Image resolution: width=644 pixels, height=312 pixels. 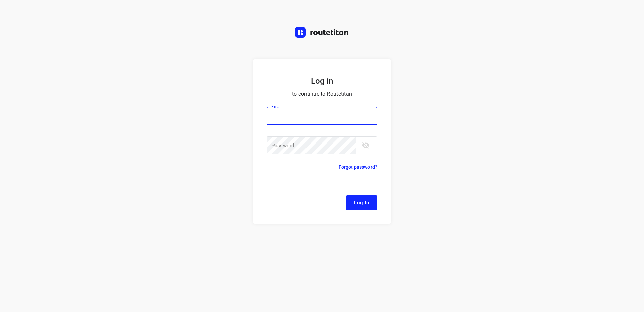 I want to click on button: Log In, so click(x=362, y=202).